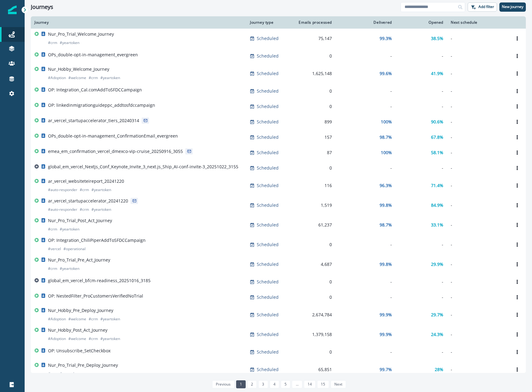 This screenshot has height=392, width=532. Describe the element at coordinates (269, 23) in the screenshot. I see `div: Journey type` at that location.